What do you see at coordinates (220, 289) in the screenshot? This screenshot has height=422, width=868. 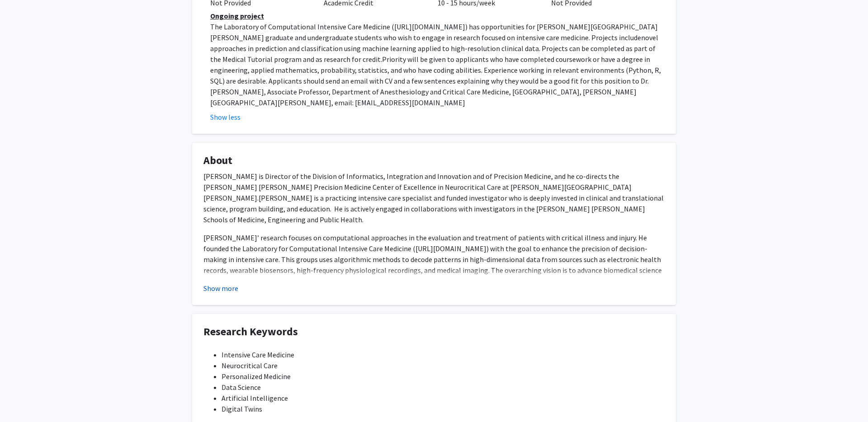 I see `button: Show more` at bounding box center [220, 289].